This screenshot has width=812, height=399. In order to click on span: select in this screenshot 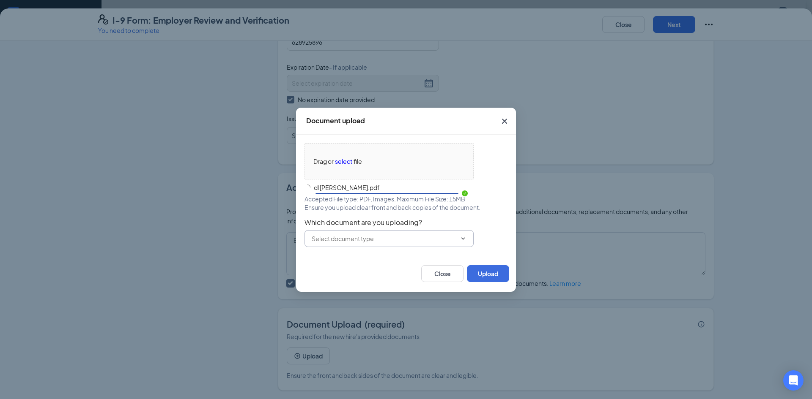, I will do `click(343, 161)`.